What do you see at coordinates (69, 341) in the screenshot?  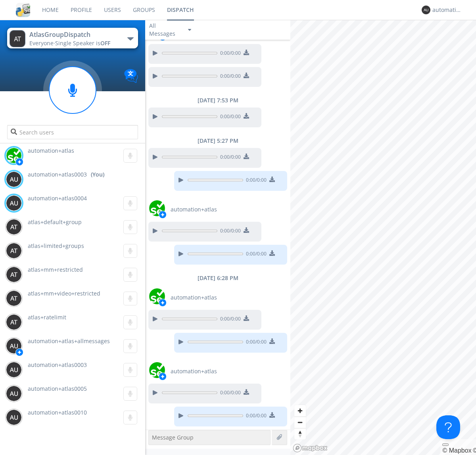 I see `span: automation+atlas+allmessages` at bounding box center [69, 341].